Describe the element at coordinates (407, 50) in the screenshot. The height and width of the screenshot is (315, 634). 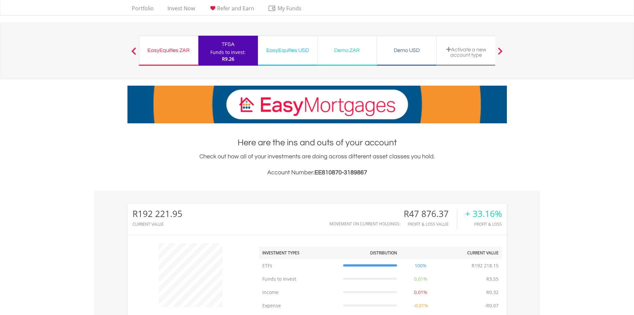
I see `div: Demo USD` at that location.